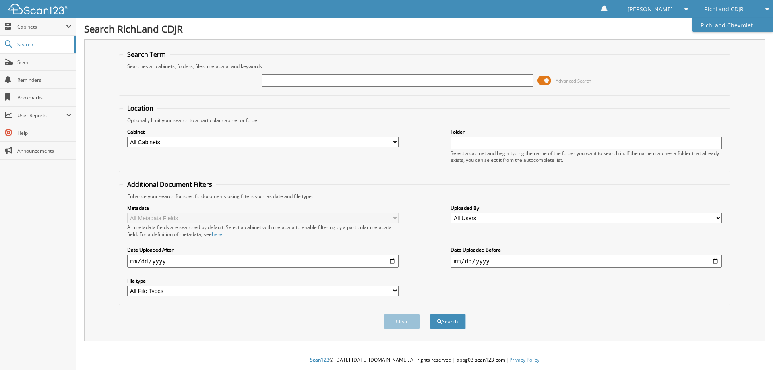  What do you see at coordinates (586, 208) in the screenshot?
I see `label: Uploaded By` at bounding box center [586, 208].